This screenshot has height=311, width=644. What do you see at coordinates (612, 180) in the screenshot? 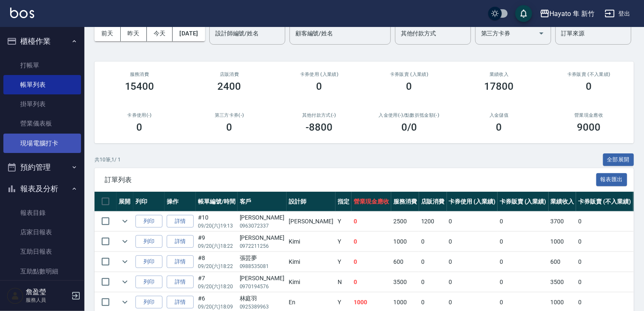
I see `button: 報表匯出` at bounding box center [612, 180].